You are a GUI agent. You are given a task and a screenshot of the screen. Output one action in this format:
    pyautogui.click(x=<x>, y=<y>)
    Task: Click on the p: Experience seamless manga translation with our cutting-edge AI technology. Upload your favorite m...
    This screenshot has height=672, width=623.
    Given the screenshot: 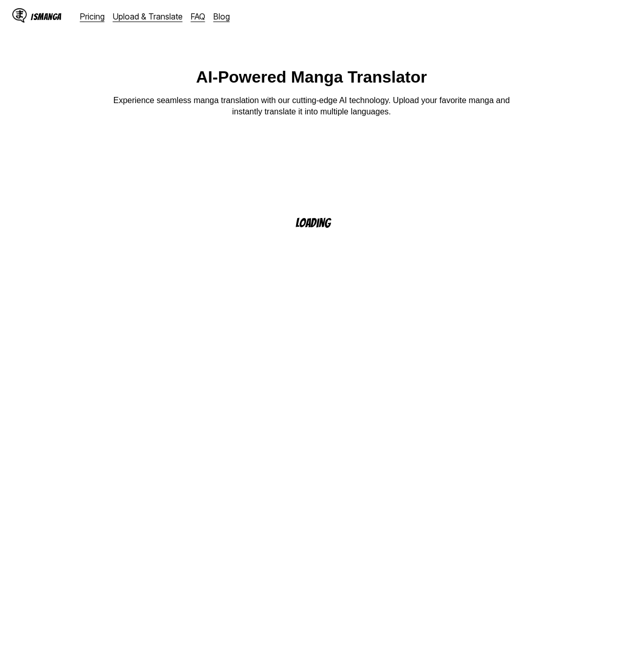 What is the action you would take?
    pyautogui.click(x=312, y=107)
    